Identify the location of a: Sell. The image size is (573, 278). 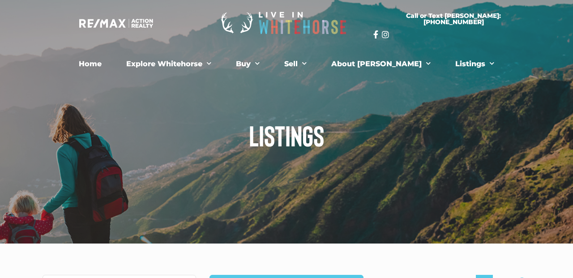
(295, 64).